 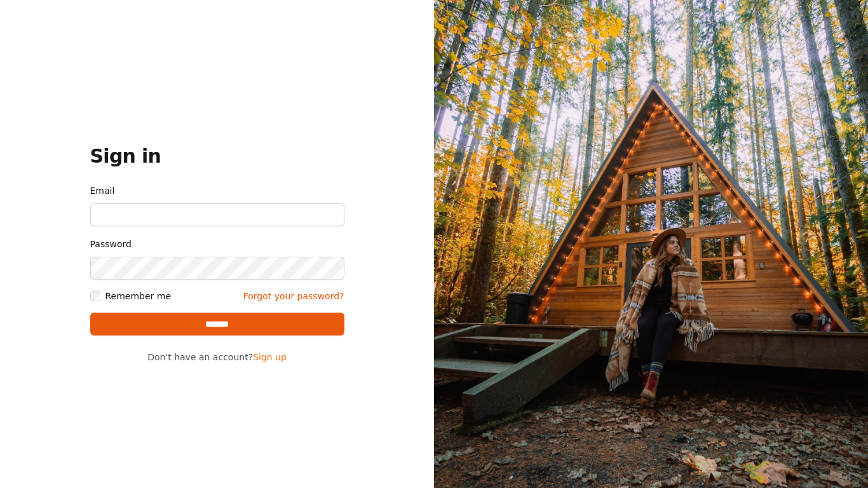 I want to click on a: Sign up, so click(x=269, y=357).